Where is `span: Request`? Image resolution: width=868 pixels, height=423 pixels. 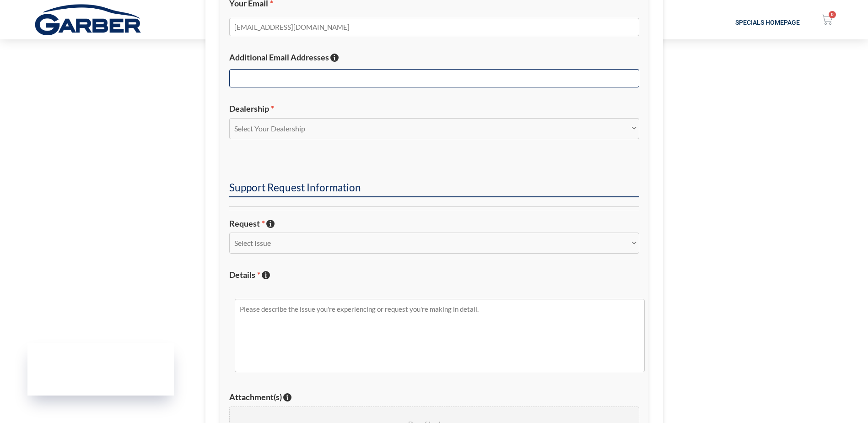 span: Request is located at coordinates (247, 223).